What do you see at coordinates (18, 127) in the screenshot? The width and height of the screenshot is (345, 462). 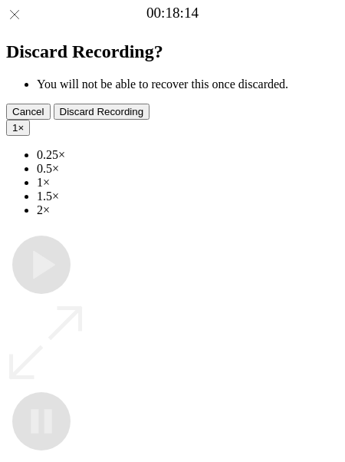 I see `button: 1×` at bounding box center [18, 127].